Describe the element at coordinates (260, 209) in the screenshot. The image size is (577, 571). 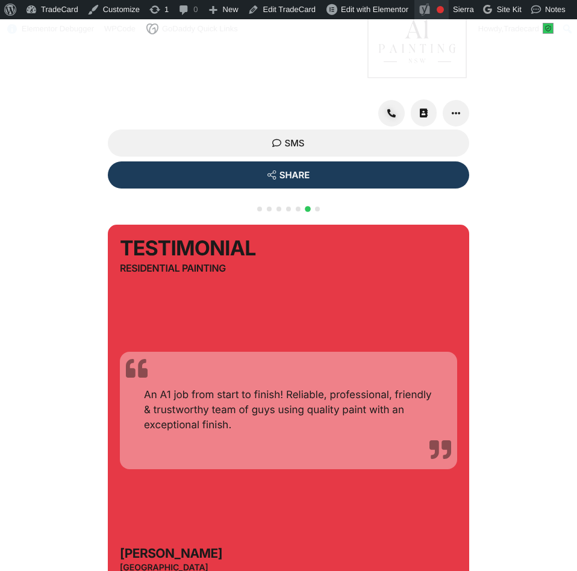
I see `span: Go to slide 1` at that location.